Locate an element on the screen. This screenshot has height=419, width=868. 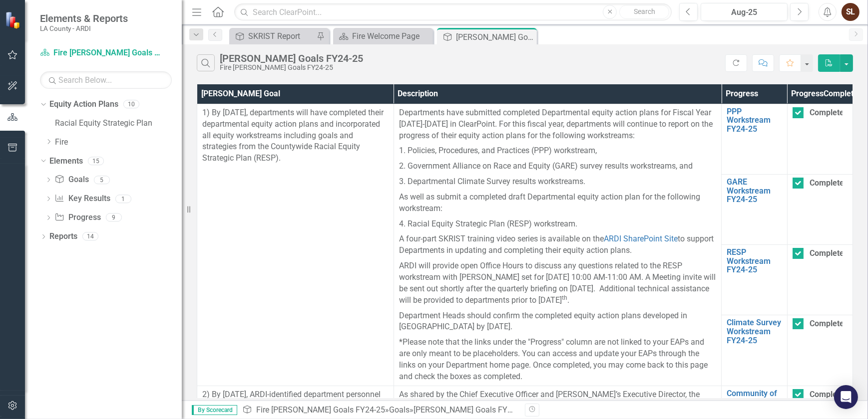
p: A four-part SKRIST training video series is available on the to support Departments in updating a... is located at coordinates (558, 245).